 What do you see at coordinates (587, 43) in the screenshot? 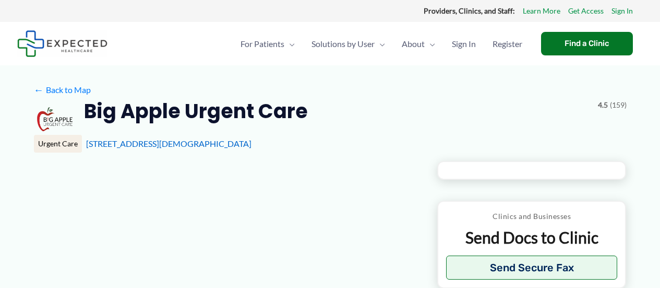
I see `a: Find a Clinic` at bounding box center [587, 43].